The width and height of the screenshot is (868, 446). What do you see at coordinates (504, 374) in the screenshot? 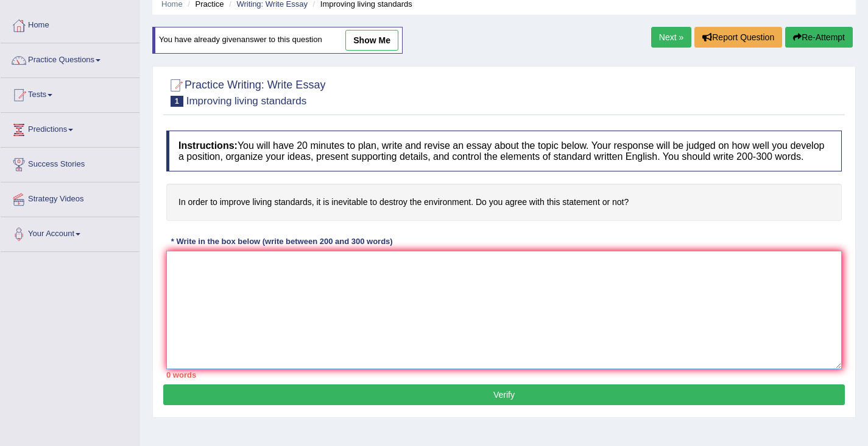
I see `div: 0 words` at bounding box center [504, 374].